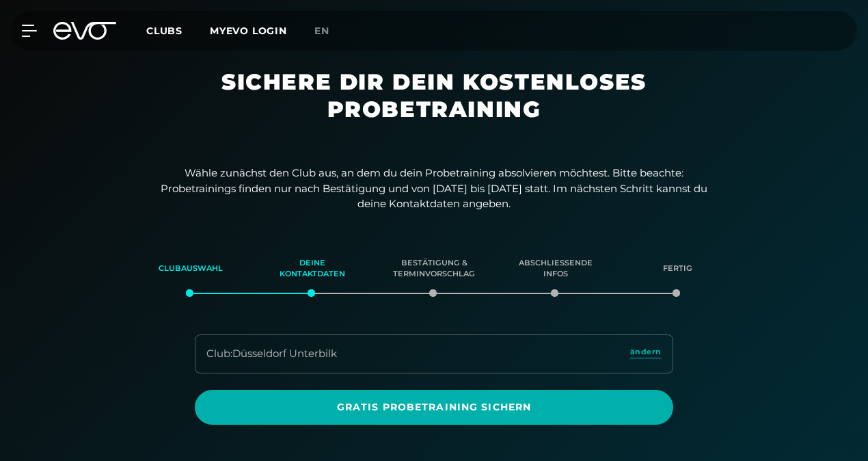  I want to click on h1: Sichere dir dein kostenloses Probetraining, so click(434, 106).